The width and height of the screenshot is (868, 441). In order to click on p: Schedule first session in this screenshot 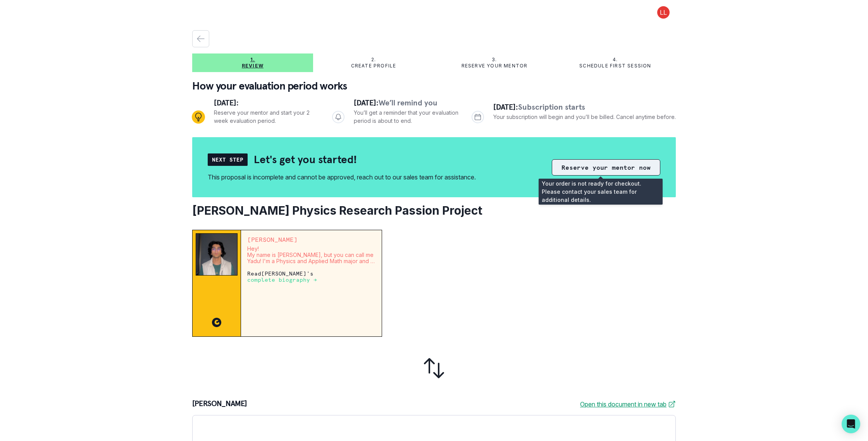, I will do `click(615, 66)`.